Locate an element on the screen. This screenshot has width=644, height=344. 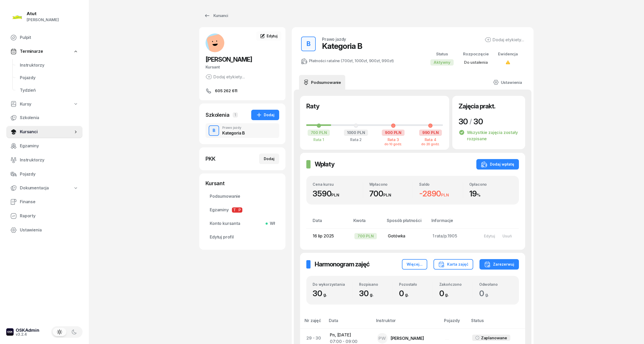
div: Wpłacono is located at coordinates (391, 184).